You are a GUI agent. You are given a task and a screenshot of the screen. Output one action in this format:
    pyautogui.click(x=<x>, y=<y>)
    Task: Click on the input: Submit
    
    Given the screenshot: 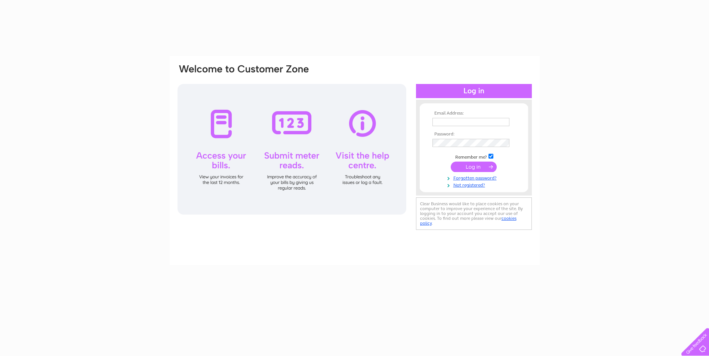 What is the action you would take?
    pyautogui.click(x=473, y=167)
    